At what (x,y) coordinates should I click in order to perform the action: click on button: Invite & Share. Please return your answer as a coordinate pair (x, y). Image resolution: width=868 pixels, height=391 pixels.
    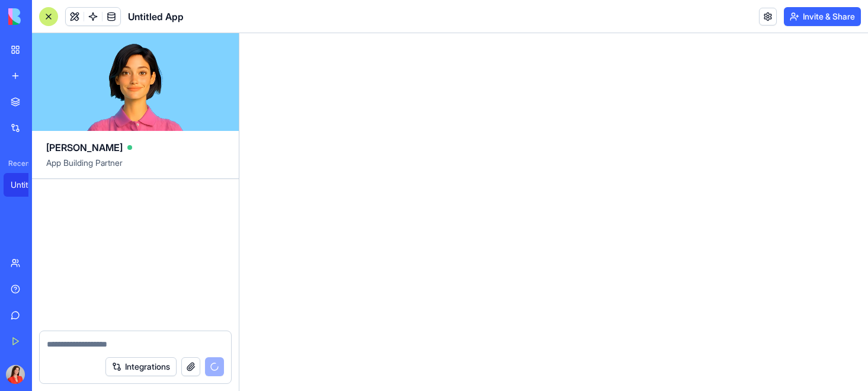
    Looking at the image, I should click on (822, 17).